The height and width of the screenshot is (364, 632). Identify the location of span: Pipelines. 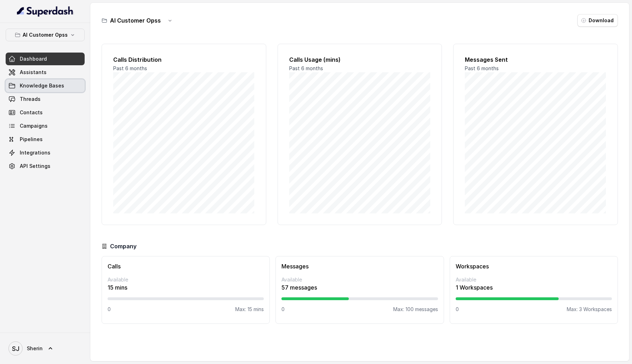
(31, 140).